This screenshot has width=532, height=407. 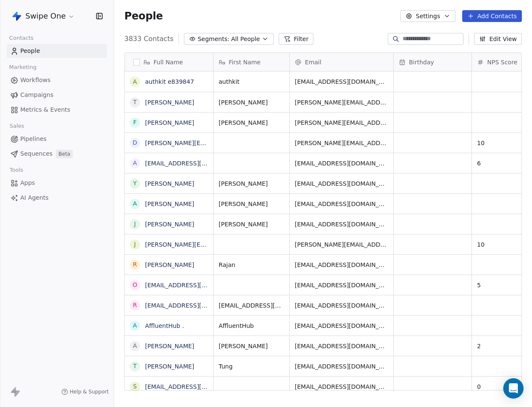 I want to click on a: SequencesBeta, so click(x=57, y=153).